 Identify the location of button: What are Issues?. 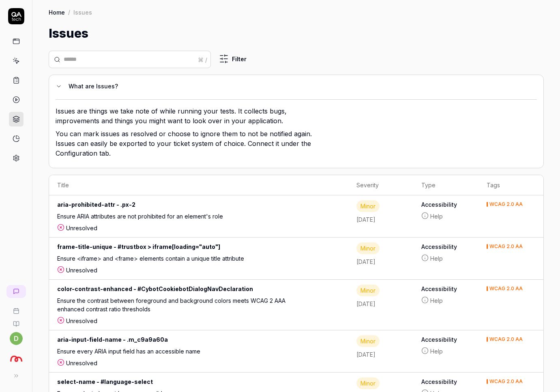
(293, 87).